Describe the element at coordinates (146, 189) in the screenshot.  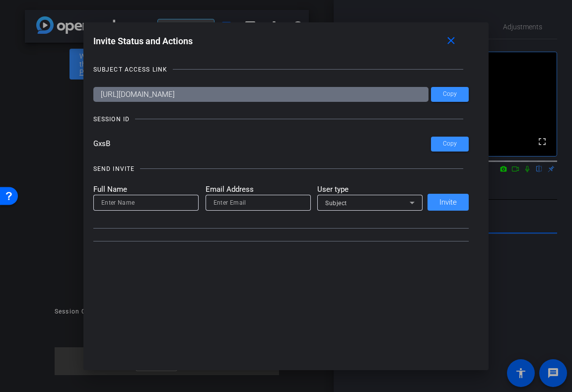
I see `mat-label: Full Name` at that location.